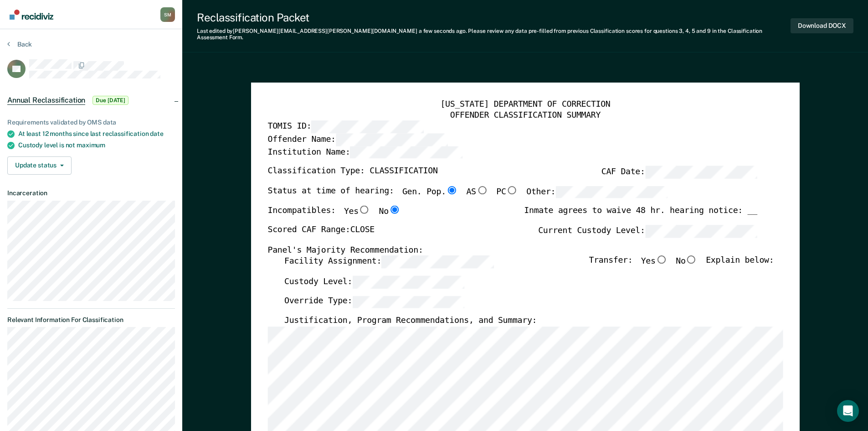 This screenshot has width=868, height=431. What do you see at coordinates (452, 189) in the screenshot?
I see `input: Gen. Pop.` at bounding box center [452, 189].